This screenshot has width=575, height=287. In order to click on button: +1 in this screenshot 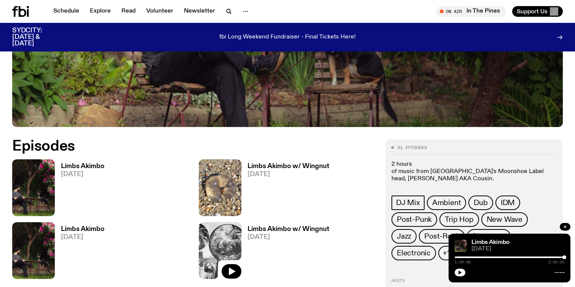, I will do `click(446, 253)`.